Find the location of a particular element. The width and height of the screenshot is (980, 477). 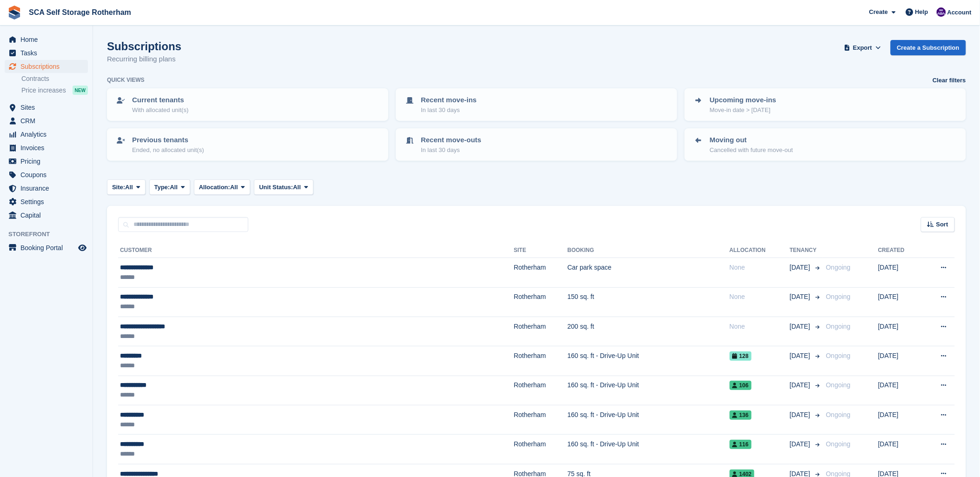

span: Tasks is located at coordinates (48, 53).